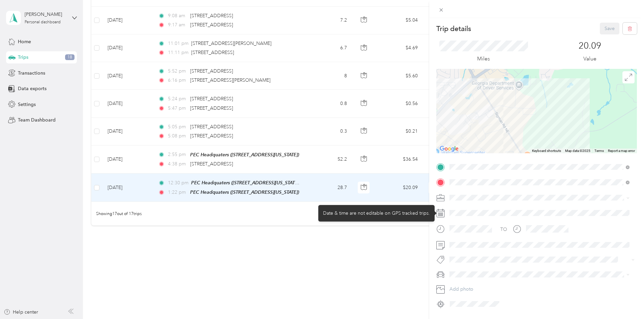 Image resolution: width=644 pixels, height=319 pixels. What do you see at coordinates (484, 59) in the screenshot?
I see `p: Miles` at bounding box center [484, 59].